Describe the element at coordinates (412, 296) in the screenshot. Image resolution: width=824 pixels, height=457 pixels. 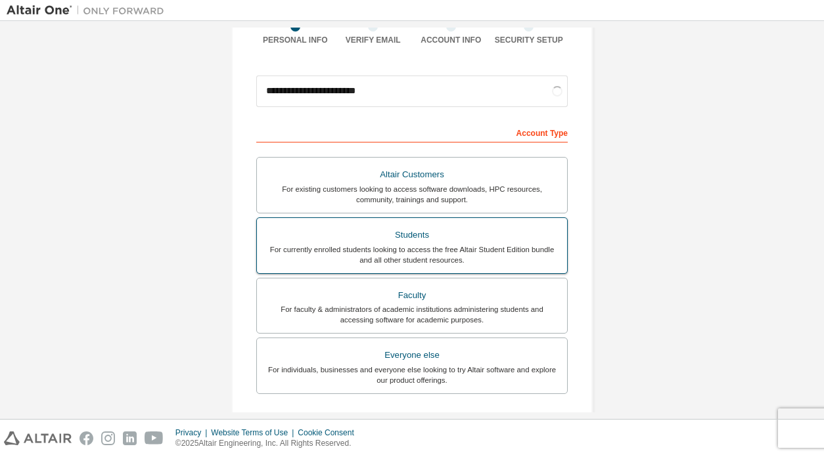
I see `div: Faculty` at that location.